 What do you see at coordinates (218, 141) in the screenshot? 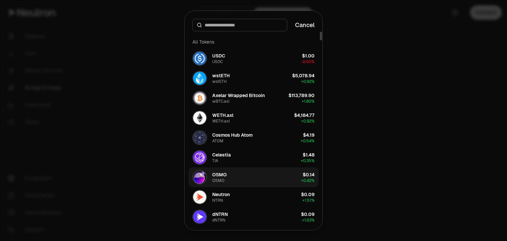
I see `div: ATOM` at bounding box center [218, 141].